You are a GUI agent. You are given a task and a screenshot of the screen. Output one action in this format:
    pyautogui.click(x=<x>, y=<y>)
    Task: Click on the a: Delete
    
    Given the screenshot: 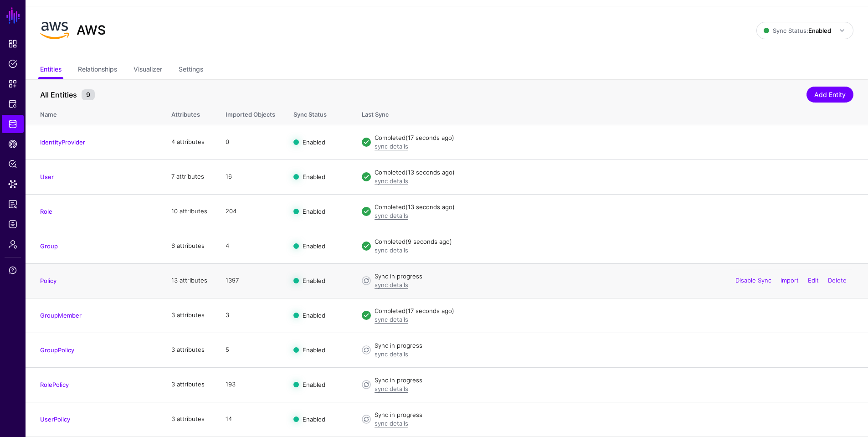 What is the action you would take?
    pyautogui.click(x=837, y=280)
    